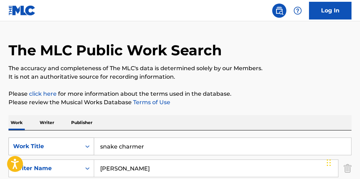 This screenshot has height=179, width=360. What do you see at coordinates (180, 94) in the screenshot?
I see `p: Please for more information about the terms used in the database.` at bounding box center [180, 94].